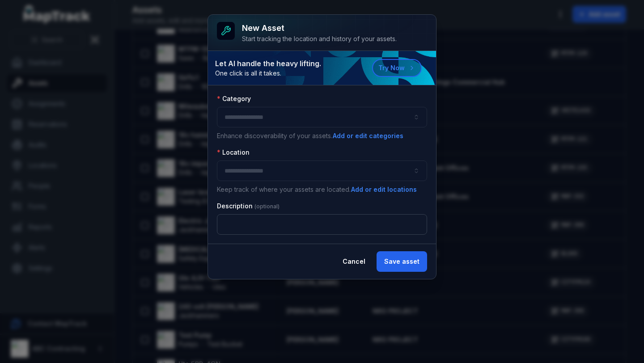 Image resolution: width=644 pixels, height=363 pixels. What do you see at coordinates (233, 153) in the screenshot?
I see `label: Location` at bounding box center [233, 153].